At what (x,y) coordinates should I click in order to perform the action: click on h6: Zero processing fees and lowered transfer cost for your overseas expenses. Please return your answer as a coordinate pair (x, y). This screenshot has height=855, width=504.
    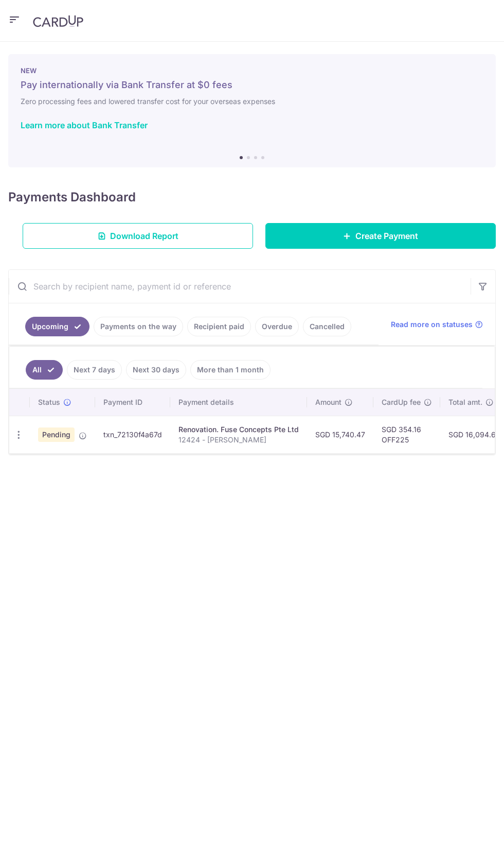
    Looking at the image, I should click on (252, 102).